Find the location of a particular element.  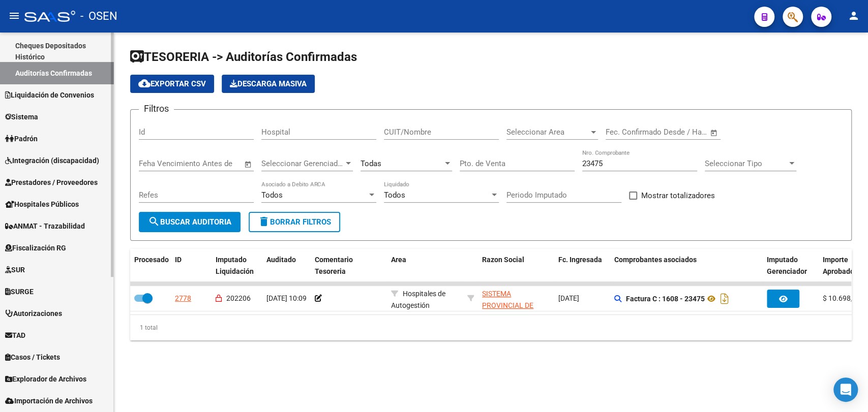

span: Area is located at coordinates (399, 260).